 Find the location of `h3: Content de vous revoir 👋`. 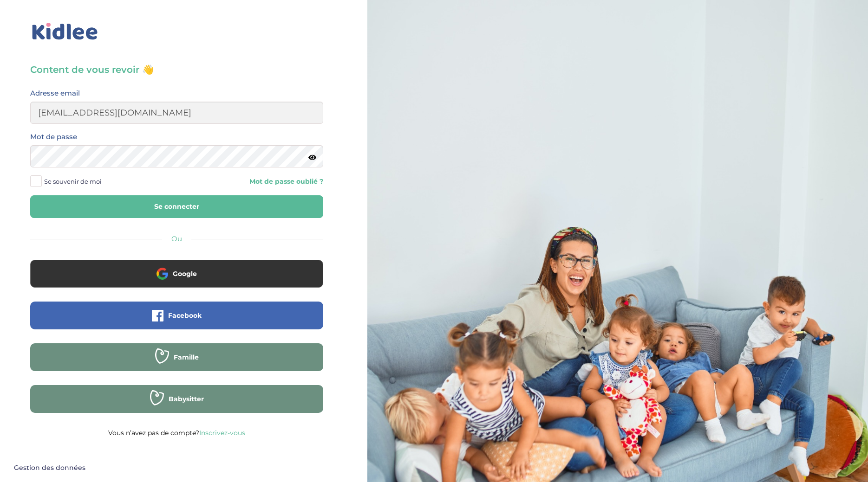

h3: Content de vous revoir 👋 is located at coordinates (176, 69).